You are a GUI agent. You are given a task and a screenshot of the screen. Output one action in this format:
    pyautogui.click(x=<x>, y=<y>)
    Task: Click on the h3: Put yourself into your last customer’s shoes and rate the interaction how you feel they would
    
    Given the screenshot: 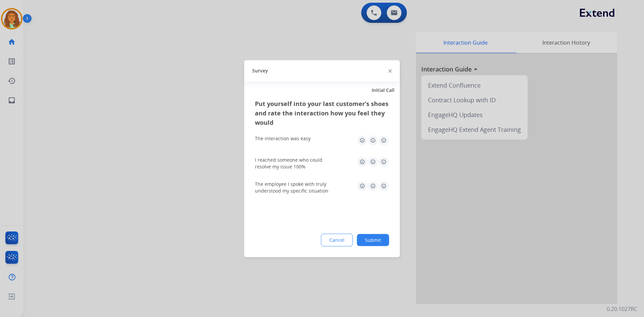 What is the action you would take?
    pyautogui.click(x=322, y=113)
    